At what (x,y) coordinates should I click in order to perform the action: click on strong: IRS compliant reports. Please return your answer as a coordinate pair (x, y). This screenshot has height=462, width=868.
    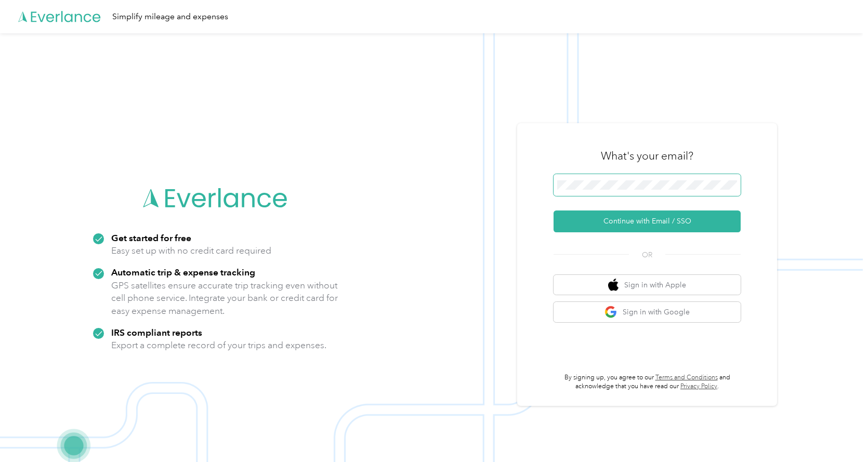
    Looking at the image, I should click on (156, 332).